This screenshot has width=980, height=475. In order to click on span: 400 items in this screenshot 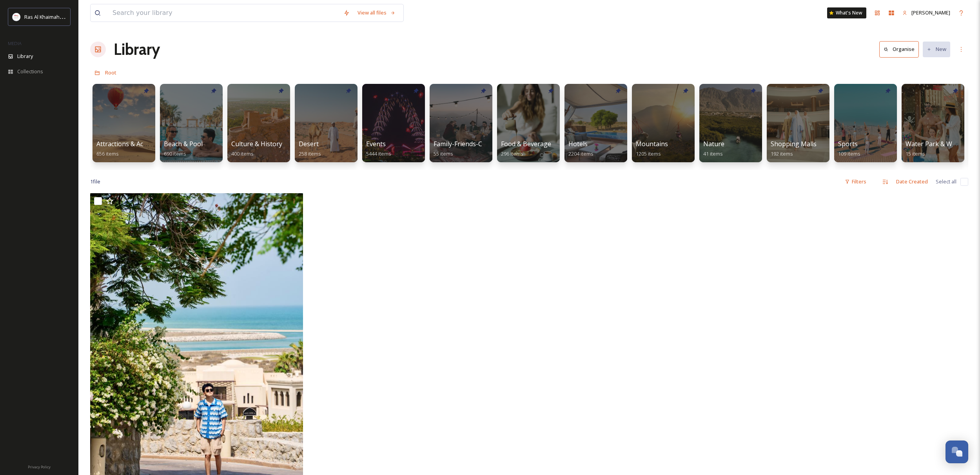, I will do `click(243, 153)`.